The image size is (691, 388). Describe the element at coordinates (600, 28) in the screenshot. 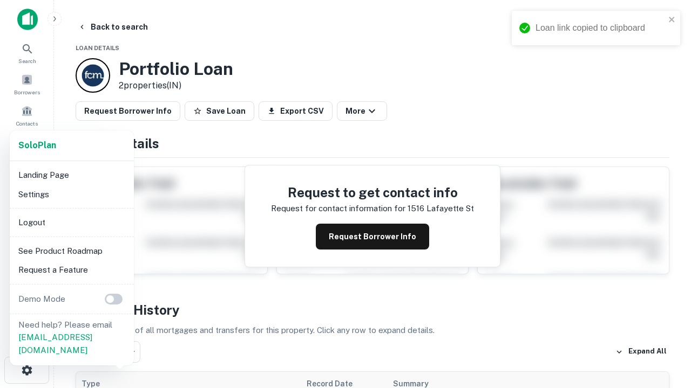

I see `div: Loan link copied to clipboard` at that location.